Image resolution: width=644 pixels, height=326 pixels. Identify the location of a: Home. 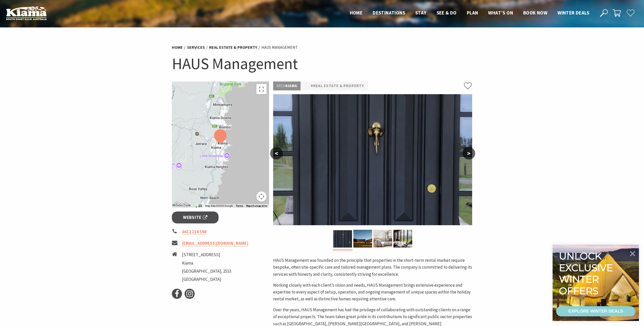
(177, 47).